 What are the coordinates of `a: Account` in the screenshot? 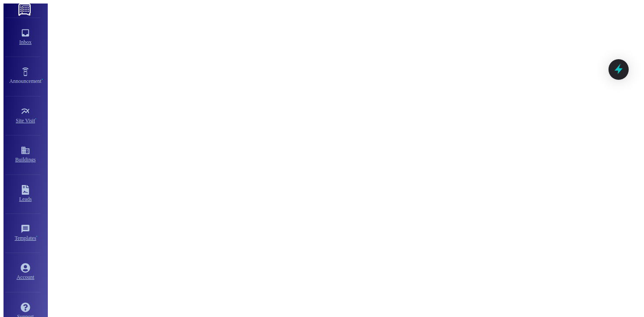 It's located at (25, 272).